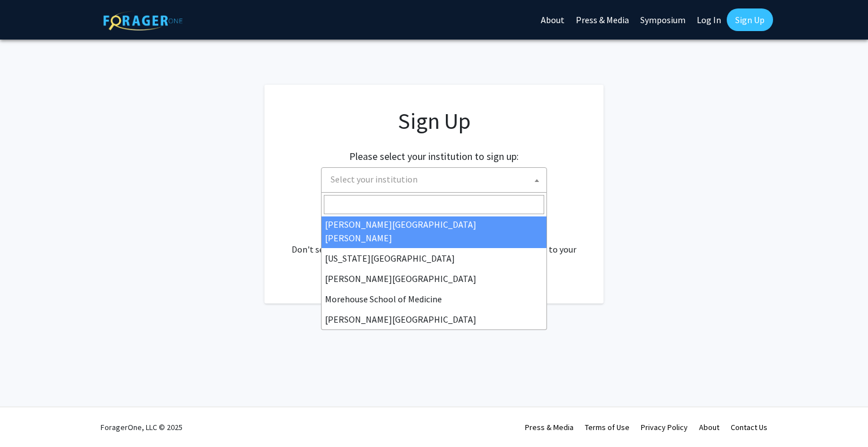 The width and height of the screenshot is (868, 447). I want to click on a: About, so click(709, 427).